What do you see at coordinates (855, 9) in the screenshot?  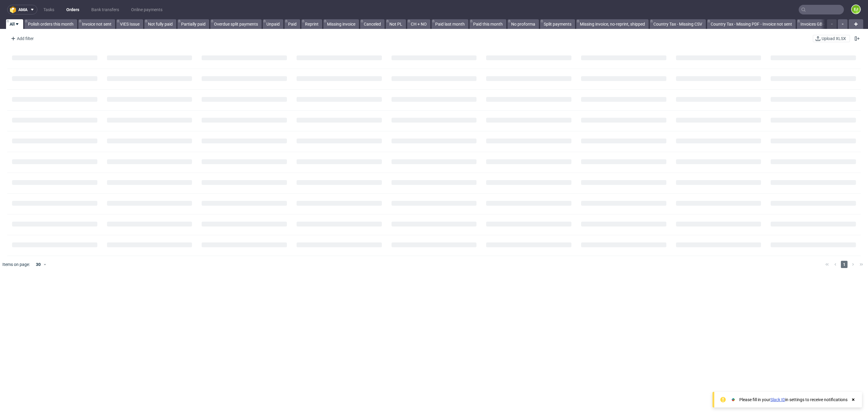 I see `figcaption: EJ` at bounding box center [855, 9].